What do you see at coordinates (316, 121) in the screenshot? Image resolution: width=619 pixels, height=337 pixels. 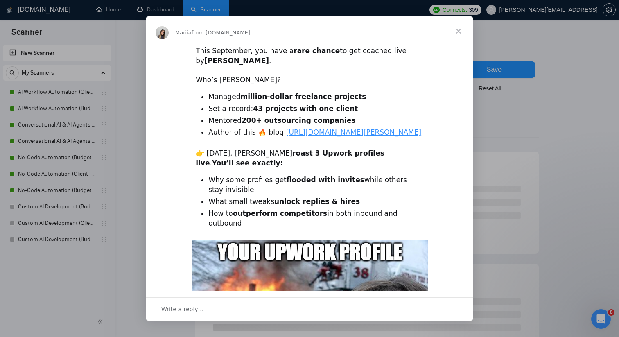 I see `li: Mentored` at bounding box center [316, 121].